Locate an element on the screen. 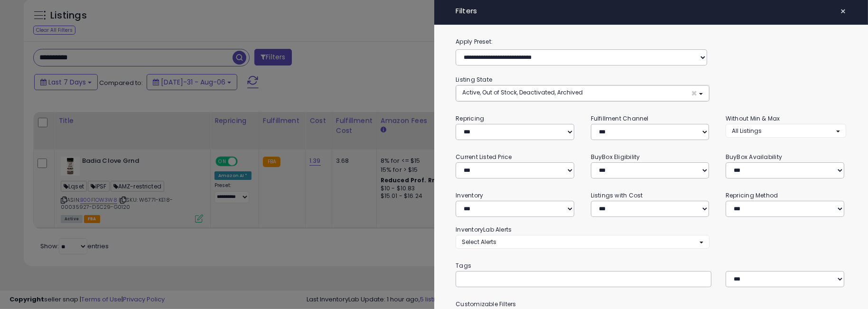  span: Active, Out of Stock, Deactivated, Archived is located at coordinates (522, 92).